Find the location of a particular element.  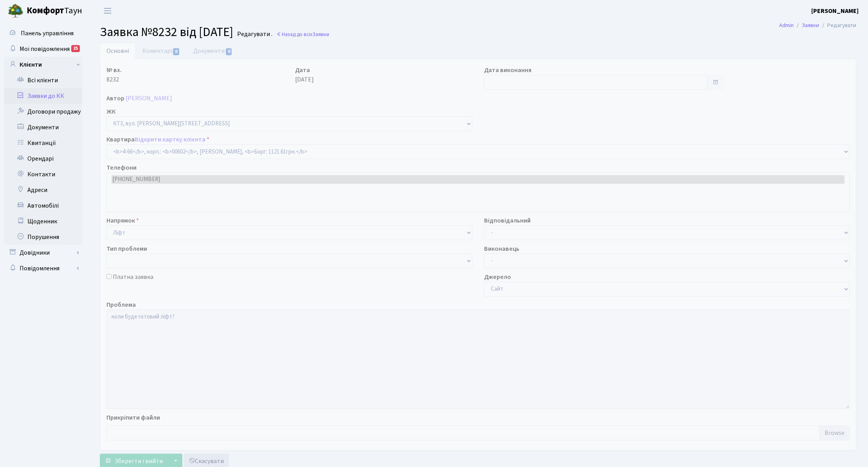

a: Контакти is located at coordinates (43, 174).